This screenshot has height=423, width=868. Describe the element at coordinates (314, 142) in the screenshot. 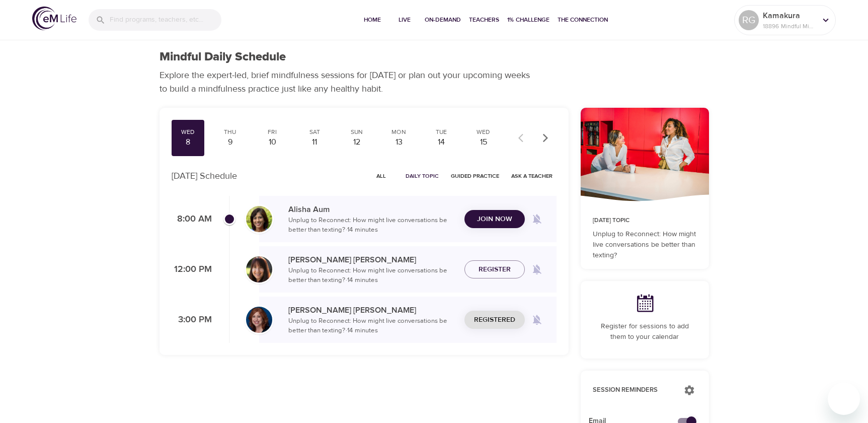

I see `div: 11` at that location.